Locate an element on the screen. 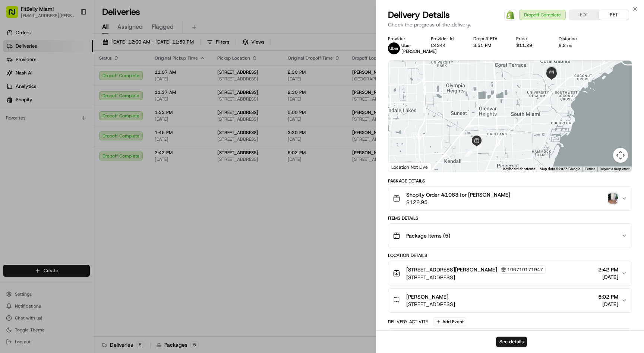 This screenshot has width=644, height=353. p: Check the progress of the delivery. is located at coordinates (510, 25).